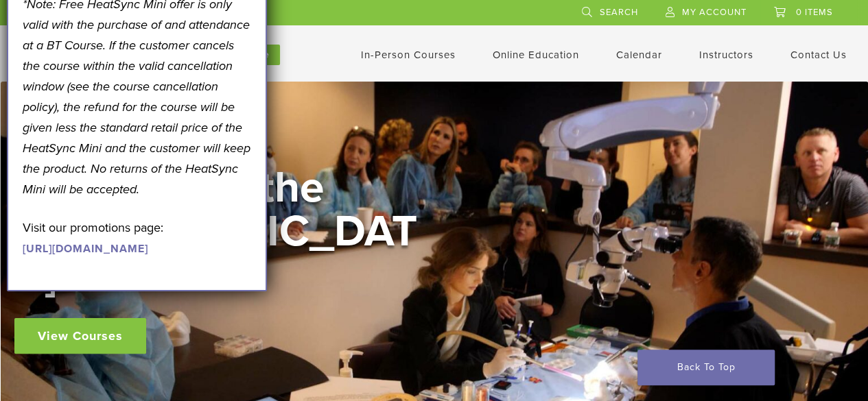  I want to click on a: Calendar, so click(639, 55).